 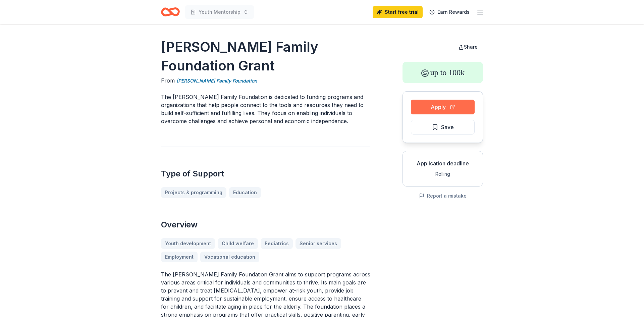 I want to click on span: Youth Mentorship, so click(x=219, y=12).